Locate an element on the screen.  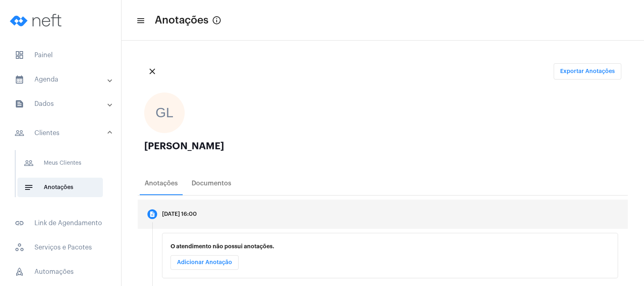
span: Exportar Anotações is located at coordinates (588, 72).